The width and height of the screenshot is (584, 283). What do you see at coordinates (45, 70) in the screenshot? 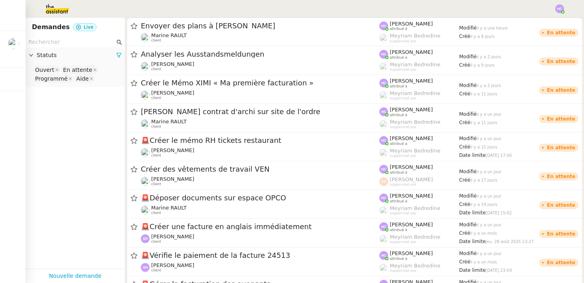
I see `div: Ouvert` at bounding box center [45, 70].